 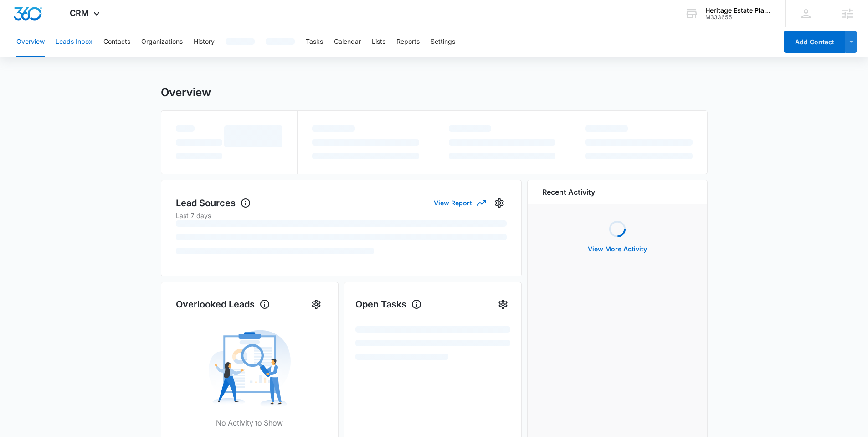 What do you see at coordinates (739, 17) in the screenshot?
I see `div: account id` at bounding box center [739, 17].